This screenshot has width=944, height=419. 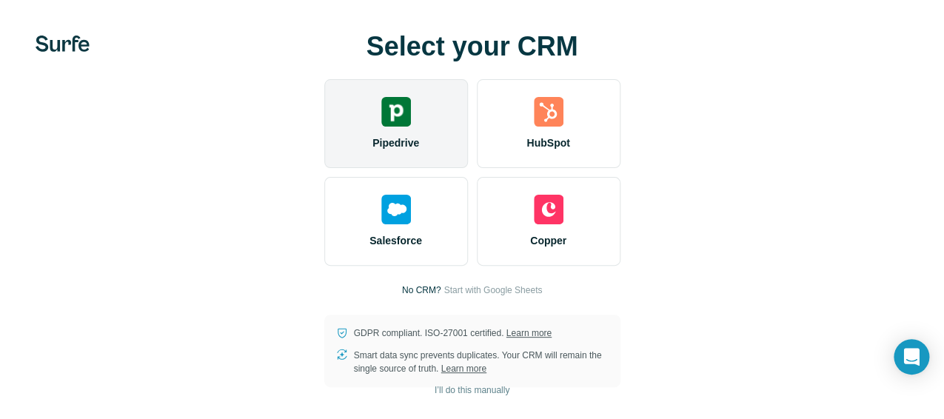 I want to click on img: hubspot's logo, so click(x=549, y=112).